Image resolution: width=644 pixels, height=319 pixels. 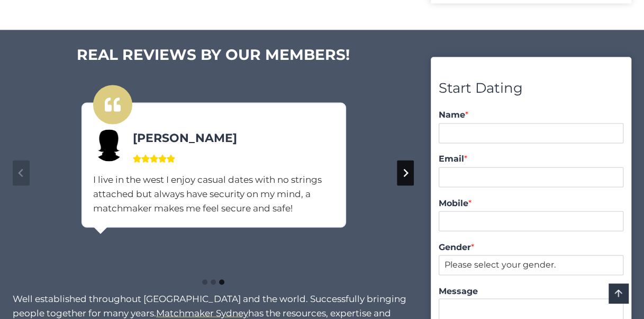 What do you see at coordinates (21, 173) in the screenshot?
I see `button: Previous slide` at bounding box center [21, 173].